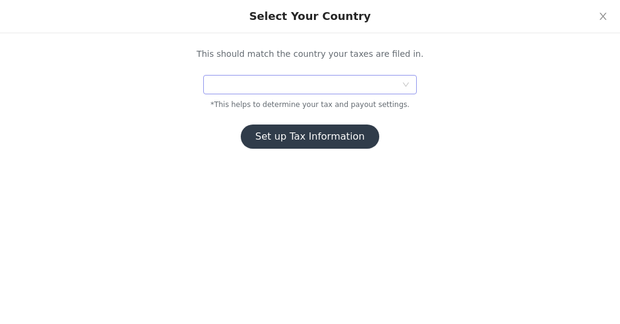 The width and height of the screenshot is (620, 324). Describe the element at coordinates (310, 54) in the screenshot. I see `p: This should match the country your taxes are filed in.` at that location.